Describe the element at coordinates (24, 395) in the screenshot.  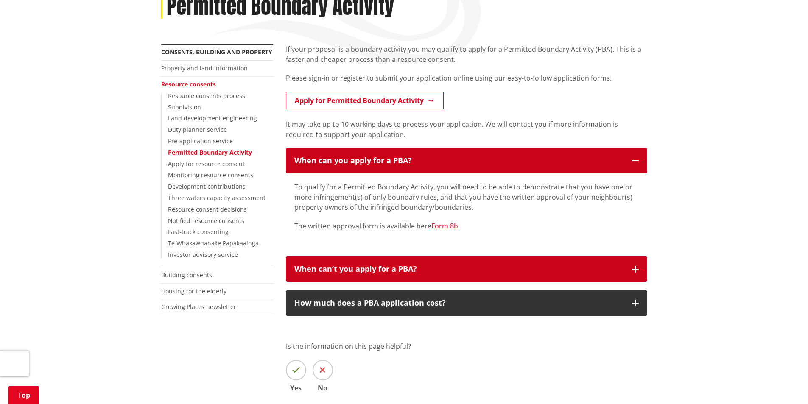
I see `a: Top` at that location.